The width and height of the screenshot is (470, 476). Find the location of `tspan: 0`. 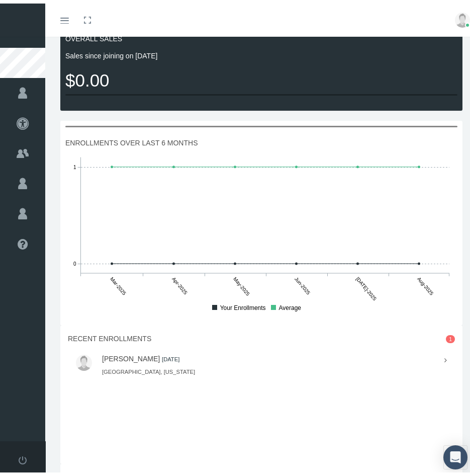

tspan: 0 is located at coordinates (75, 260).